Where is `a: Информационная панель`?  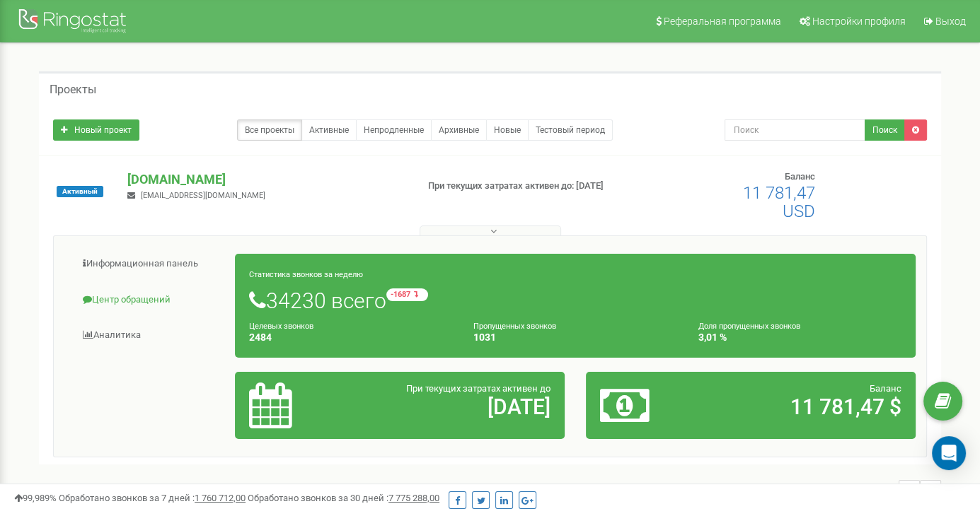 a: Информационная панель is located at coordinates (150, 263).